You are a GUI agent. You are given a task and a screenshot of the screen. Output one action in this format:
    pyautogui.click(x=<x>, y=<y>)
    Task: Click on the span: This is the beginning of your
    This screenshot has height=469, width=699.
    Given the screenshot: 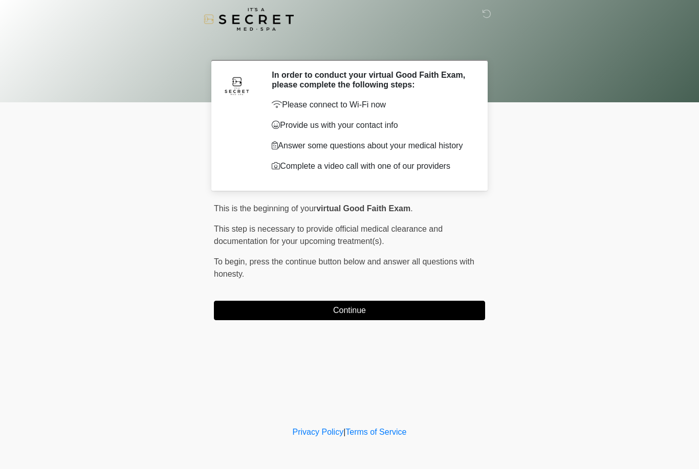 What is the action you would take?
    pyautogui.click(x=265, y=208)
    